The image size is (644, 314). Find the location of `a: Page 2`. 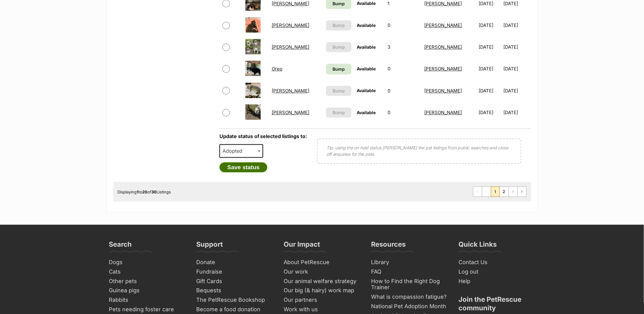

a: Page 2 is located at coordinates (504, 192).